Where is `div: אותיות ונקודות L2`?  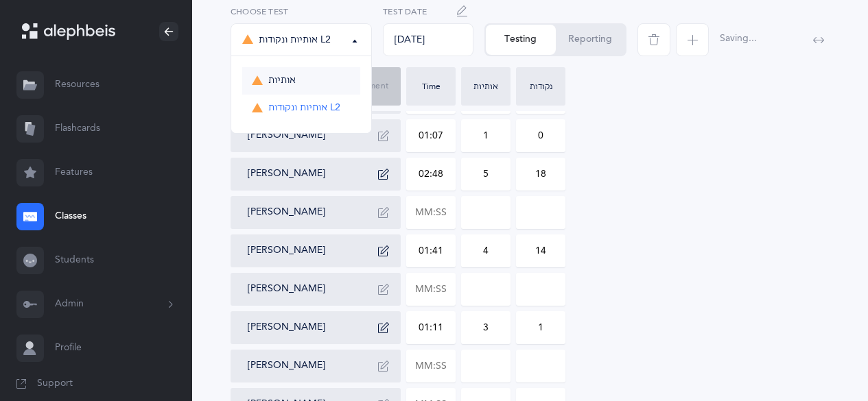 div: אותיות ונקודות L2 is located at coordinates (286, 40).